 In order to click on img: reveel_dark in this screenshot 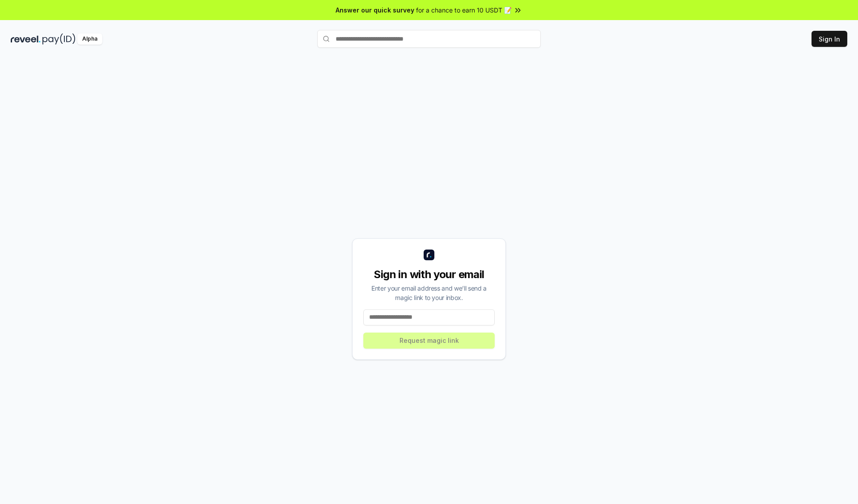, I will do `click(26, 39)`.